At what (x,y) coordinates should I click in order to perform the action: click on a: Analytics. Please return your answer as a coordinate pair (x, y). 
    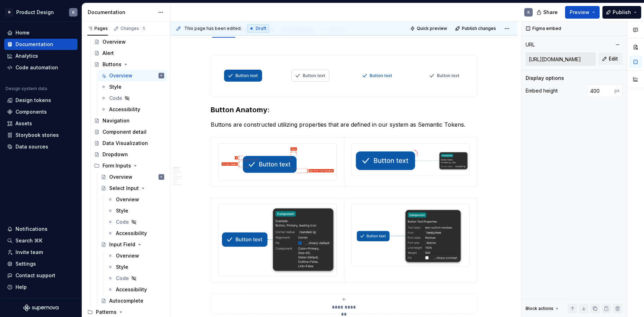
    Looking at the image, I should click on (41, 56).